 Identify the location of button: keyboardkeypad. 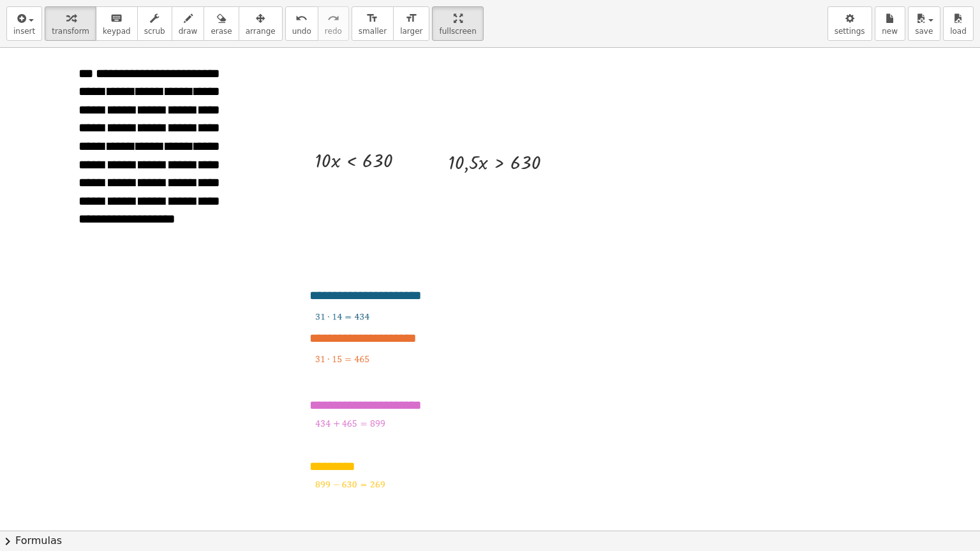
(116, 24).